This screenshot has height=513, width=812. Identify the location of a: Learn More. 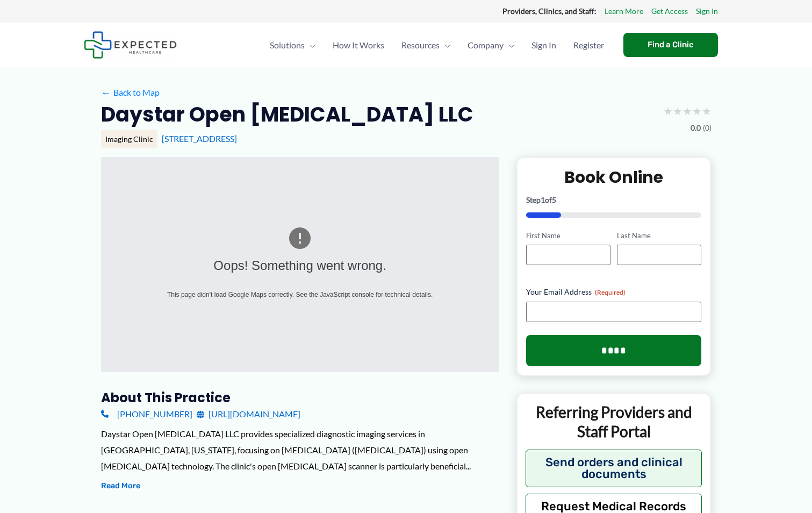
(624, 11).